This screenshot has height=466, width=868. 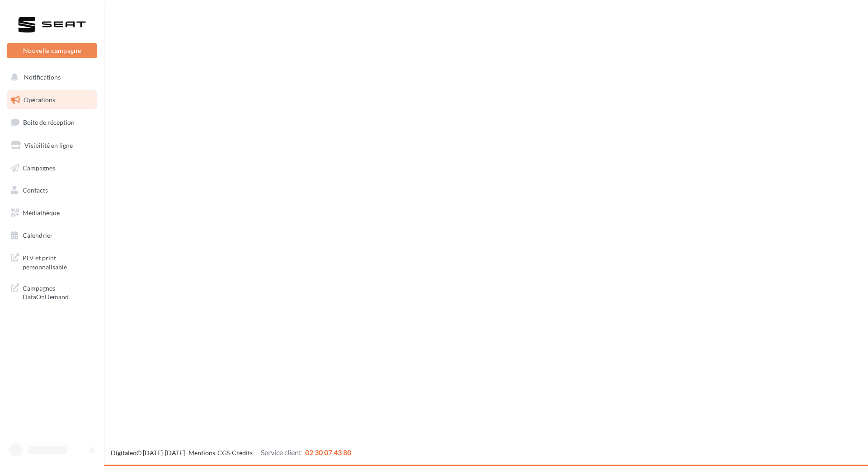 I want to click on a: Opérations, so click(x=52, y=100).